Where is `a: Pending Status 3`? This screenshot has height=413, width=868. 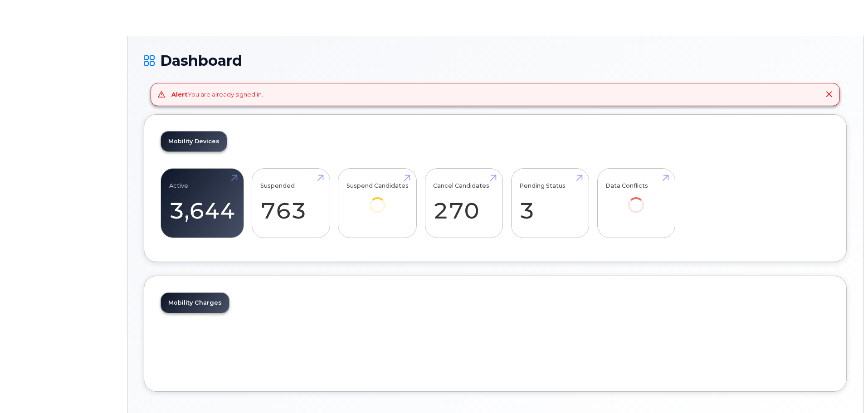 a: Pending Status 3 is located at coordinates (549, 203).